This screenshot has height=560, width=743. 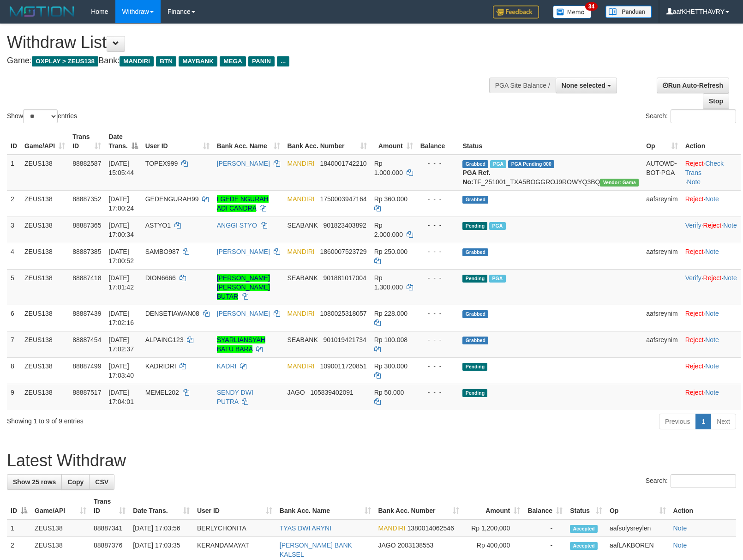 What do you see at coordinates (162, 251) in the screenshot?
I see `span: SAMBO987` at bounding box center [162, 251].